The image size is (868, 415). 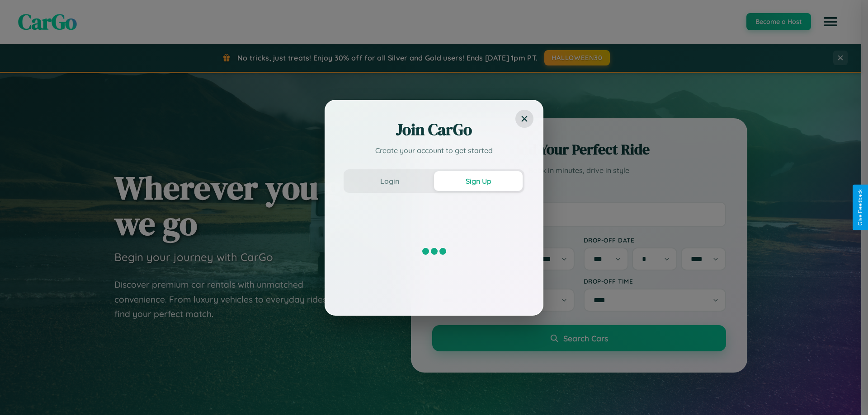 I want to click on button: Sign Up, so click(x=479, y=181).